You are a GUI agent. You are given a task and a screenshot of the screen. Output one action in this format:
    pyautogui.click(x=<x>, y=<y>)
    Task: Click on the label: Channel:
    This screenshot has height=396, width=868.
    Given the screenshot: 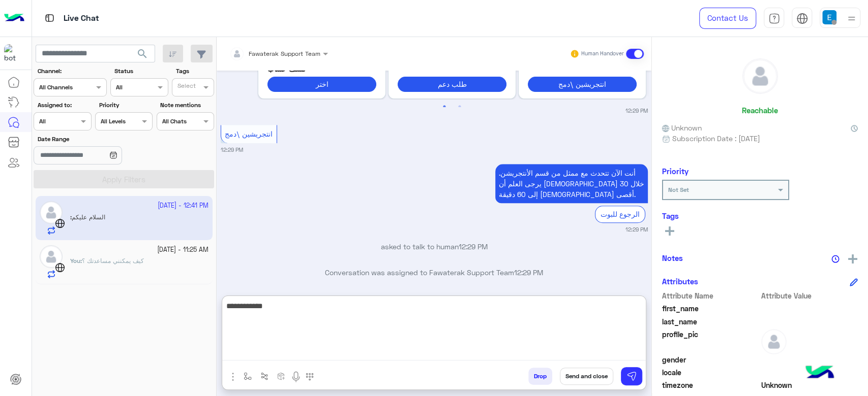 What is the action you would take?
    pyautogui.click(x=72, y=71)
    